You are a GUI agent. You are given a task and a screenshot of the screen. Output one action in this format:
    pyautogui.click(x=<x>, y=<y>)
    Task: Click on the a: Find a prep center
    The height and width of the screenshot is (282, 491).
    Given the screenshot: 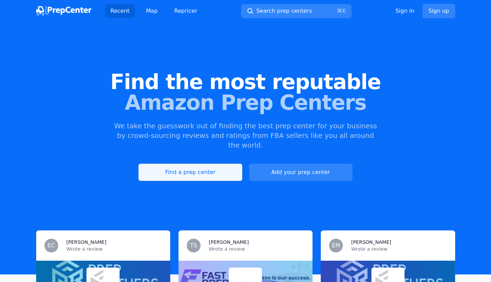 What is the action you would take?
    pyautogui.click(x=190, y=173)
    